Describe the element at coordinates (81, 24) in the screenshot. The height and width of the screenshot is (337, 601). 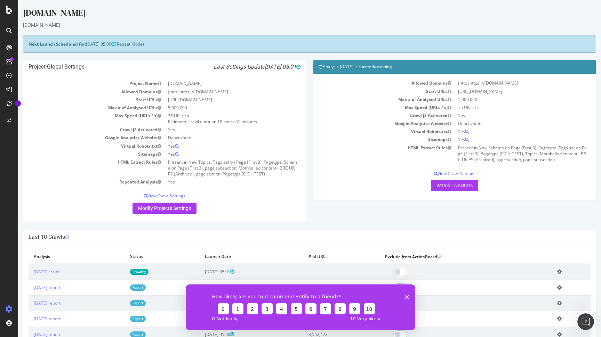
I see `button: 3` at that location.